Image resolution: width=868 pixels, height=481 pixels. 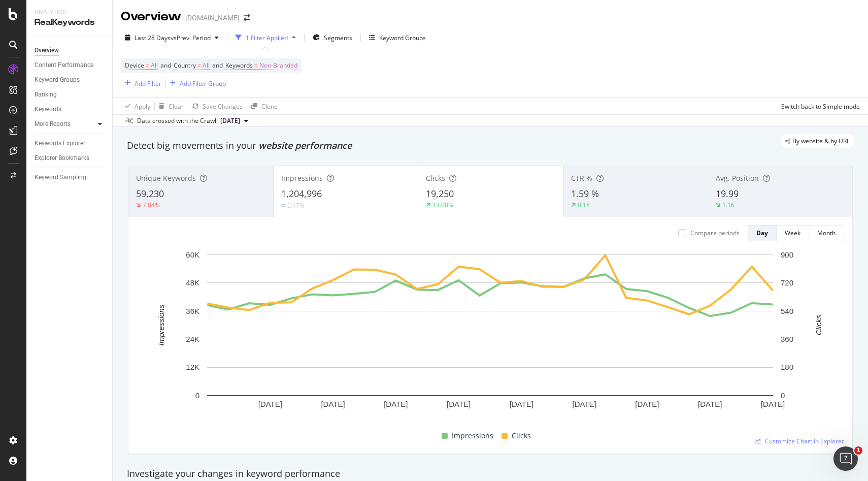 I want to click on div: Ranking, so click(x=46, y=94).